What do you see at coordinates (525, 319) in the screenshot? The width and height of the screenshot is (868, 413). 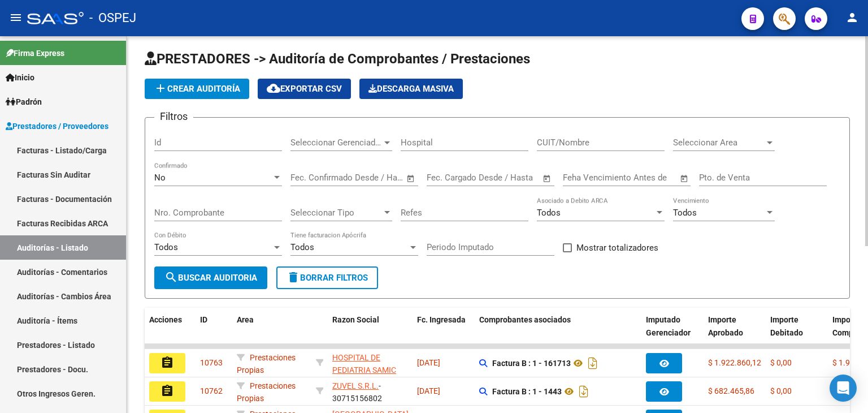 I see `span: Comprobantes asociados` at bounding box center [525, 319].